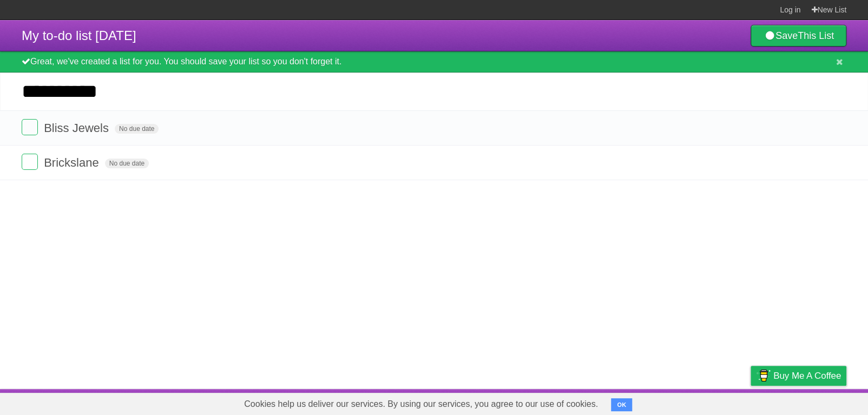 The height and width of the screenshot is (415, 868). Describe the element at coordinates (807, 375) in the screenshot. I see `span: Buy me a coffee` at that location.